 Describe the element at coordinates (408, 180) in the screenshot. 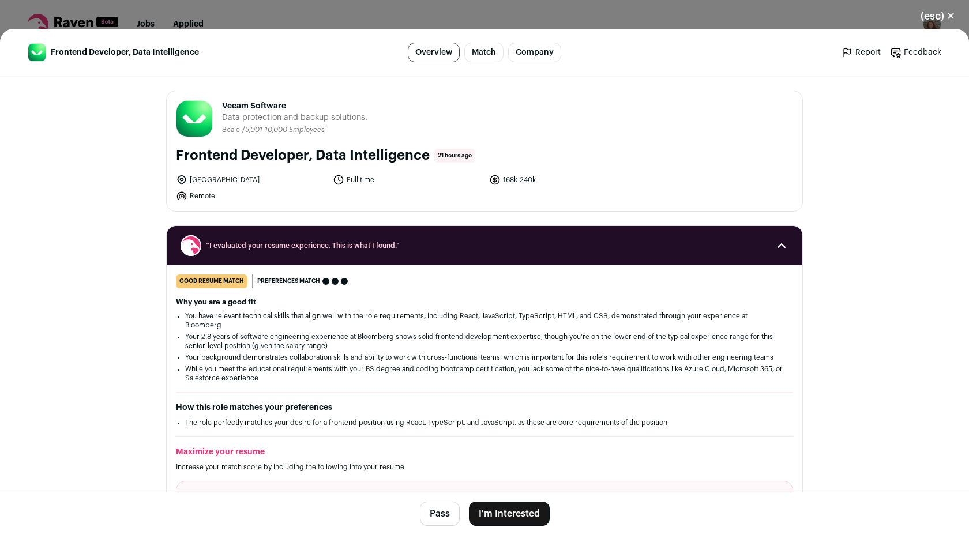

I see `li: Full time` at that location.